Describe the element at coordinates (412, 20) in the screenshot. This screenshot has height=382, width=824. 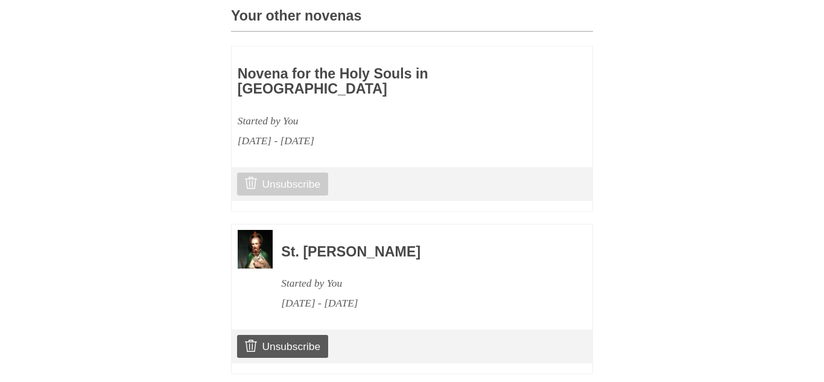
I see `h3: Your other novenas` at that location.